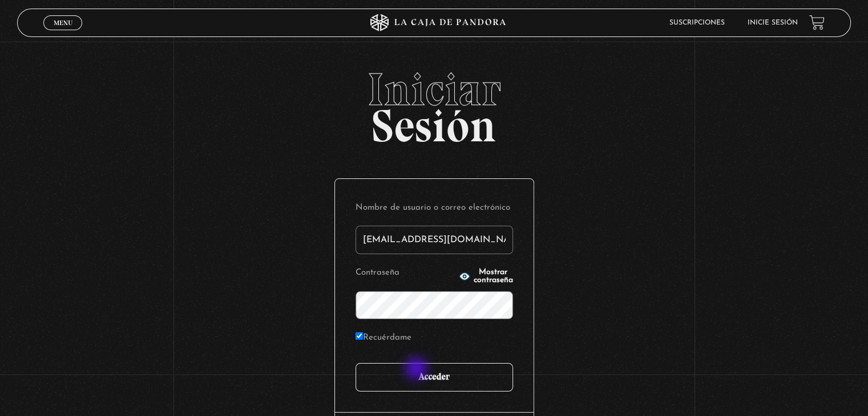 The height and width of the screenshot is (416, 868). What do you see at coordinates (434, 208) in the screenshot?
I see `label: Nombre de usuario o correo electrónico` at bounding box center [434, 208].